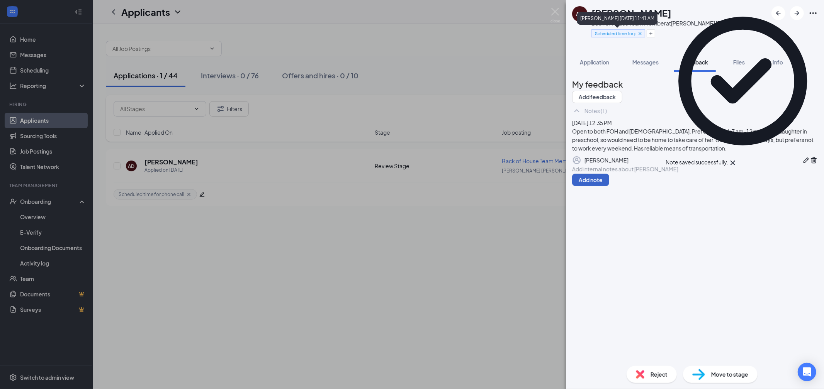 The image size is (824, 389). I want to click on span: Scheduled time for phone call, so click(615, 33).